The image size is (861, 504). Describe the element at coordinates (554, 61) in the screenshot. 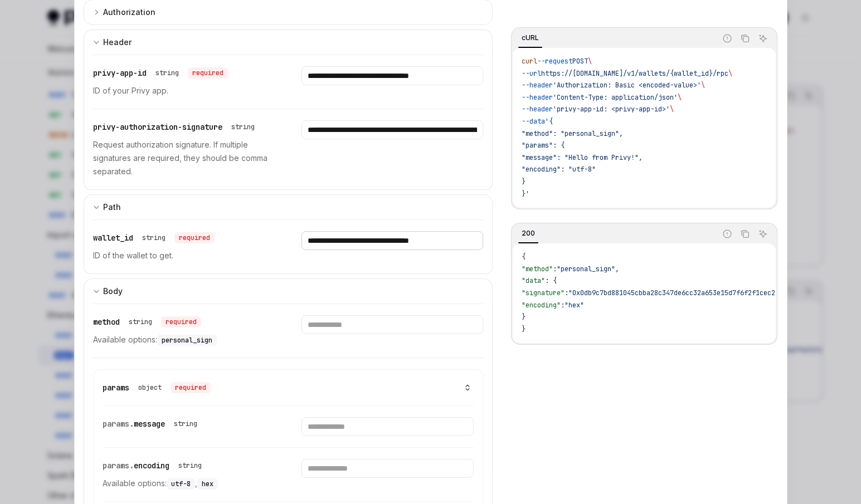

I see `span: --request` at that location.